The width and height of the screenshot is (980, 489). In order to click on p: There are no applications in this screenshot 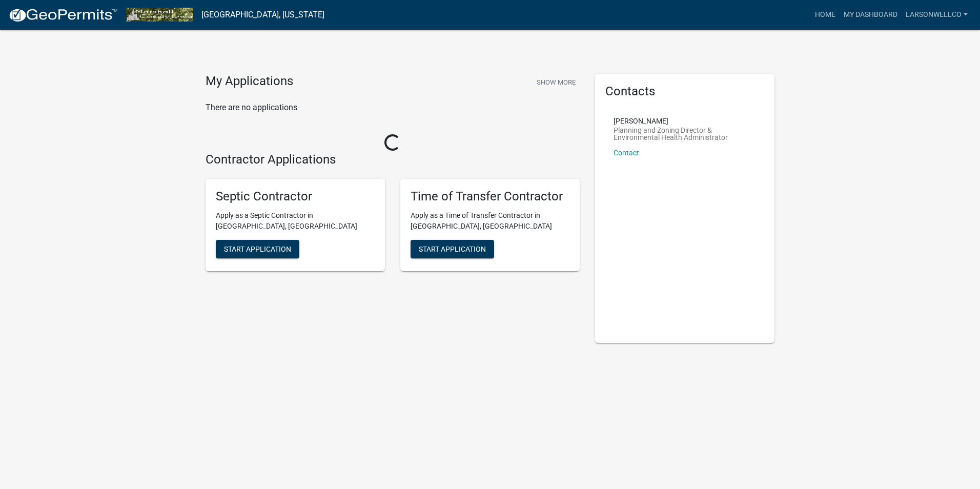, I will do `click(393, 108)`.